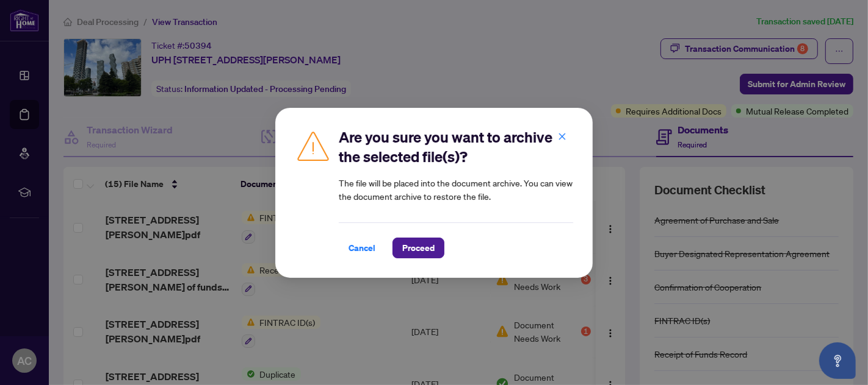  I want to click on span: close, so click(562, 136).